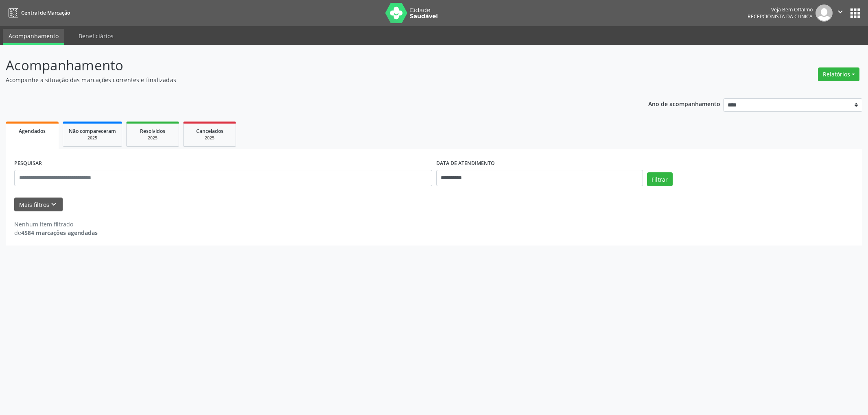  I want to click on button: apps, so click(855, 13).